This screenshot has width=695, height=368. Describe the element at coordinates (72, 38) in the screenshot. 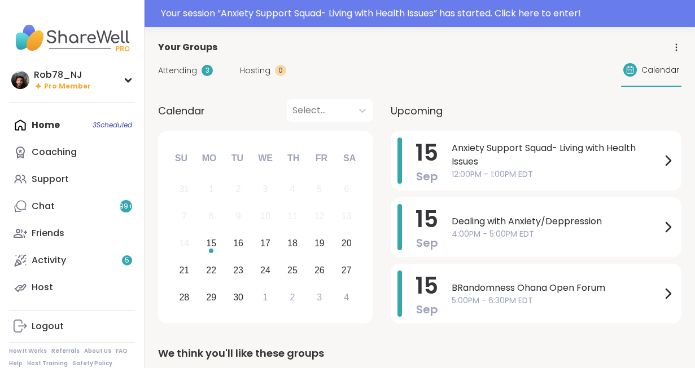

I see `img: ShareWell Nav Logo` at that location.